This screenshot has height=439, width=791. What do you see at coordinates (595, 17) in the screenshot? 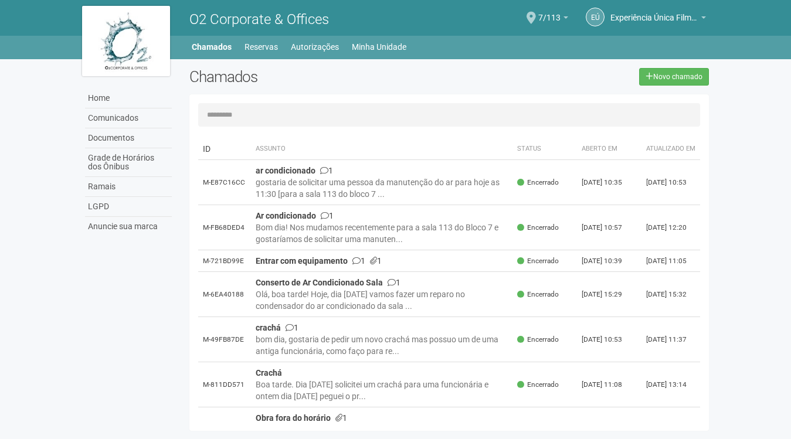
I see `a: EÚ` at bounding box center [595, 17].